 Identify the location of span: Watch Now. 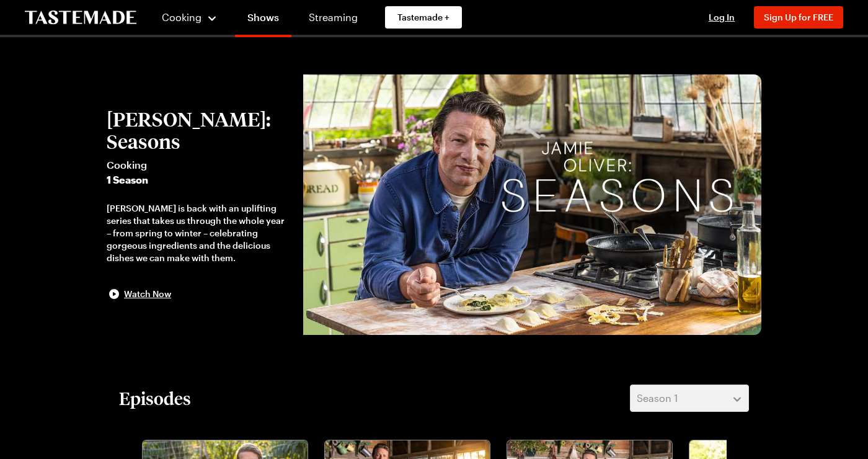
(148, 294).